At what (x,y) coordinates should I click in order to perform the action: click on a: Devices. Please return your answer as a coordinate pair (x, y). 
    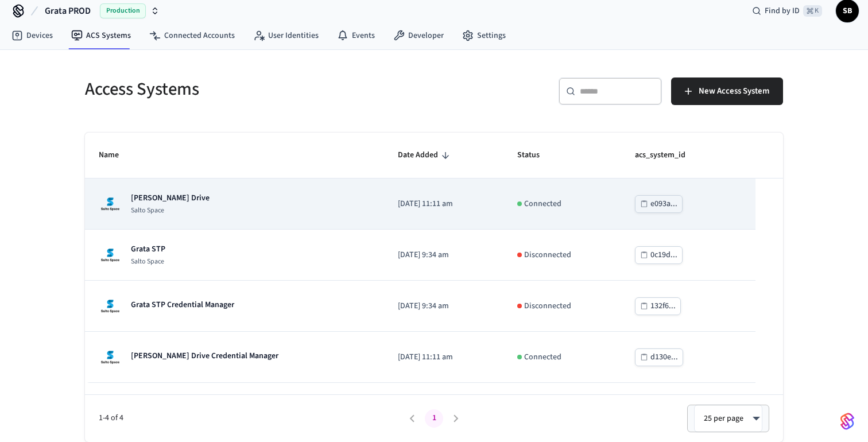
    Looking at the image, I should click on (32, 36).